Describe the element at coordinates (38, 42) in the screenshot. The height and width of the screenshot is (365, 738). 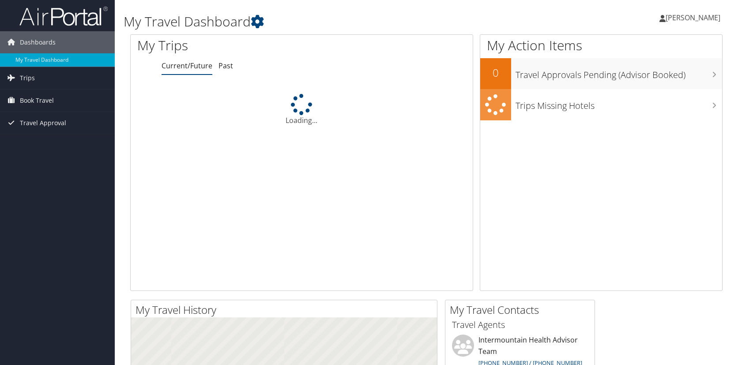
I see `span: Dashboards` at that location.